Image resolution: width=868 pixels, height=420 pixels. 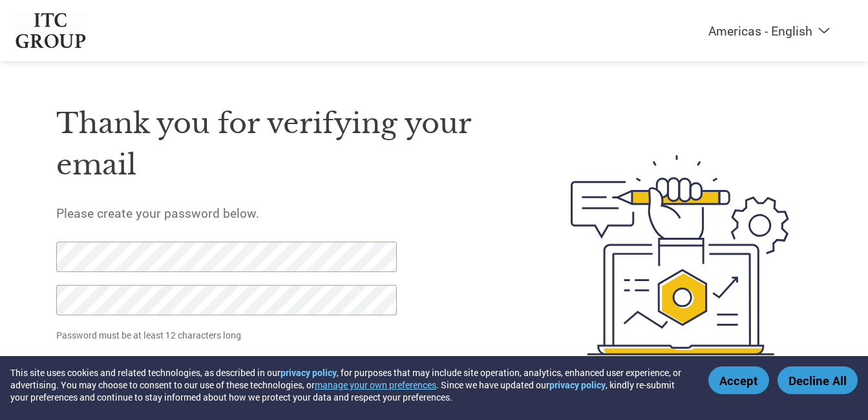 What do you see at coordinates (283, 144) in the screenshot?
I see `h1: Thank you for verifying your email` at bounding box center [283, 144].